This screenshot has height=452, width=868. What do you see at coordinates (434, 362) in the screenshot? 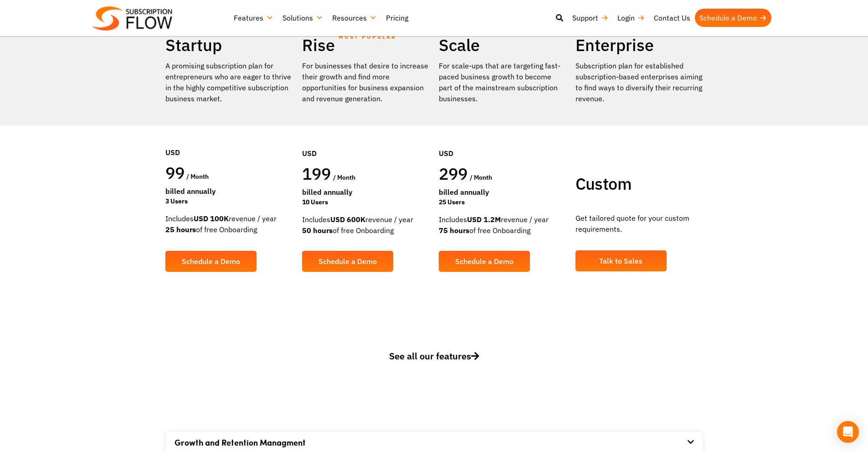
I see `a: See all our features` at bounding box center [434, 362].